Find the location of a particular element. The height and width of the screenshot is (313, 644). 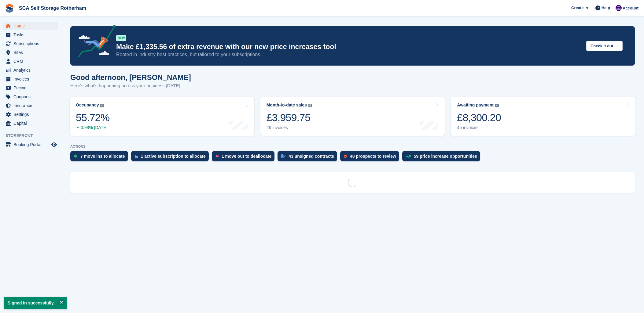

img: move_outs_to_deallocate_icon-f764333ba52eb49d3ac5e1228854f67142a1ed5810a6f6cc68b1a99e826820c5.svg is located at coordinates (217, 156).